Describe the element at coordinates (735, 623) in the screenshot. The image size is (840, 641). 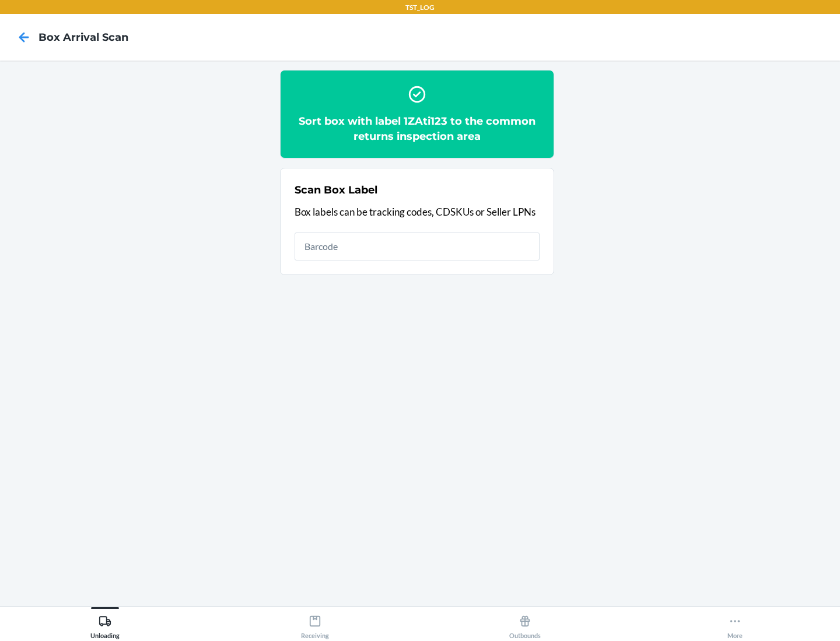
I see `button: More` at that location.